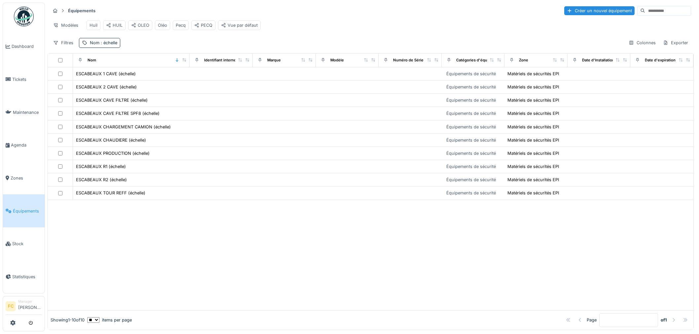 Image resolution: width=699 pixels, height=334 pixels. What do you see at coordinates (108, 43) in the screenshot?
I see `span: : échelle` at bounding box center [108, 43].